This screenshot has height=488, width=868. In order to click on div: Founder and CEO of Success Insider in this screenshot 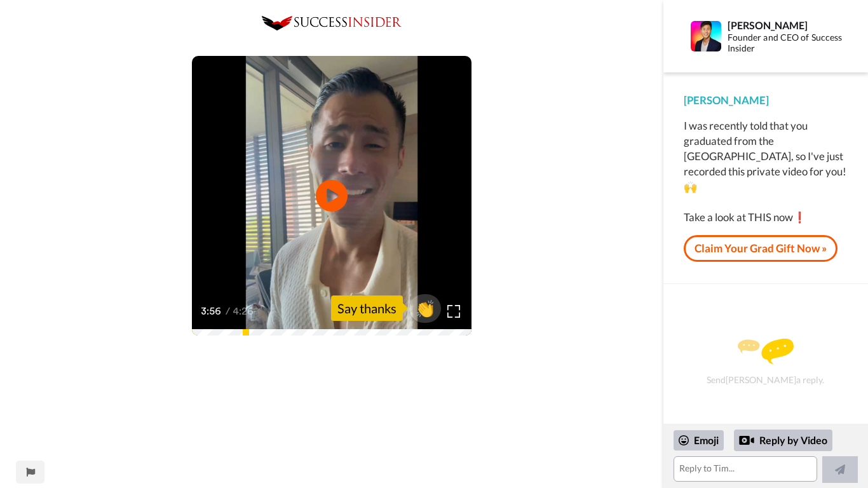, I will do `click(787, 43)`.